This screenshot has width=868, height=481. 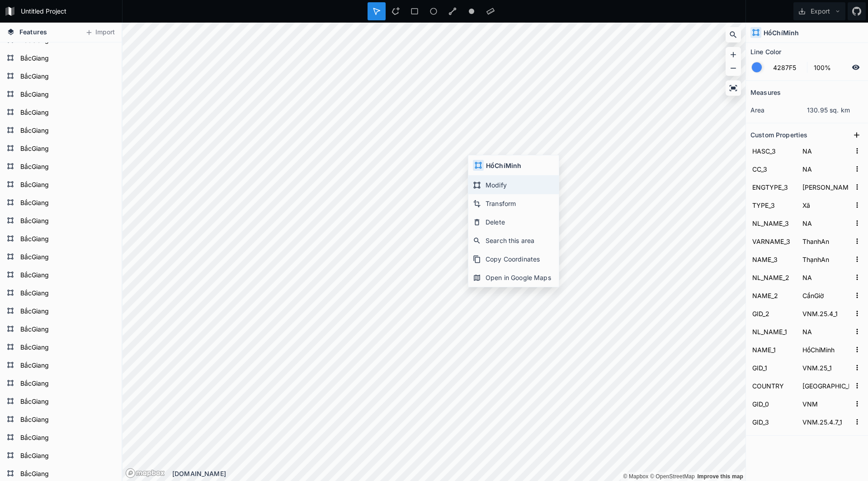 I want to click on div: Delete, so click(x=514, y=222).